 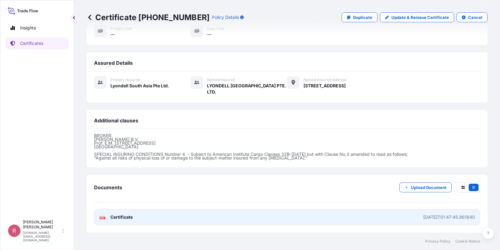 I want to click on span: Named Assured Address, so click(x=325, y=80).